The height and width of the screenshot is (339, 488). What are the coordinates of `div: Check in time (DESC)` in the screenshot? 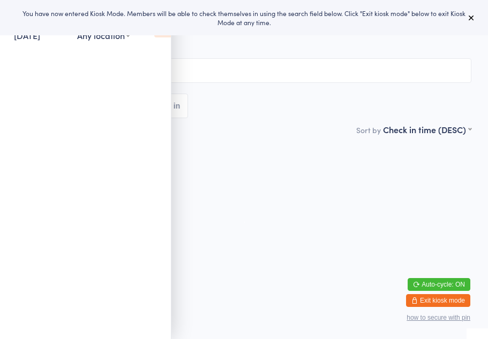 It's located at (427, 130).